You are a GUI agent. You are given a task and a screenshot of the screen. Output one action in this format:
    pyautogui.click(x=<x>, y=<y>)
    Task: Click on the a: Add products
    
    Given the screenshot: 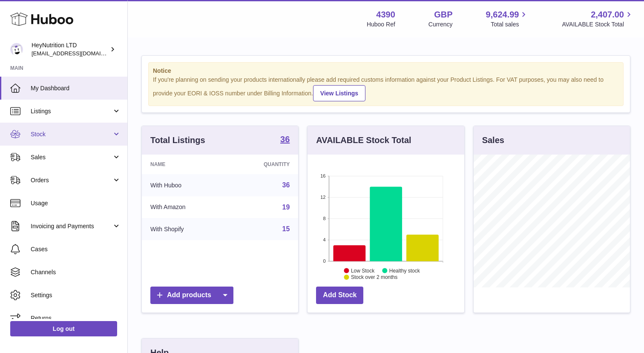 What is the action you would take?
    pyautogui.click(x=192, y=295)
    